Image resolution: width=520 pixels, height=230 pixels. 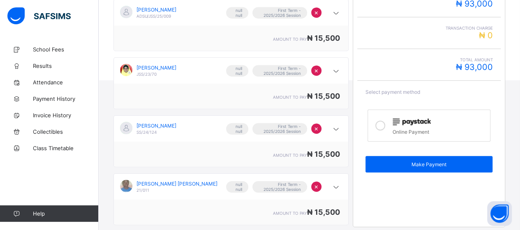 What do you see at coordinates (66, 66) in the screenshot?
I see `span: Results` at bounding box center [66, 66].